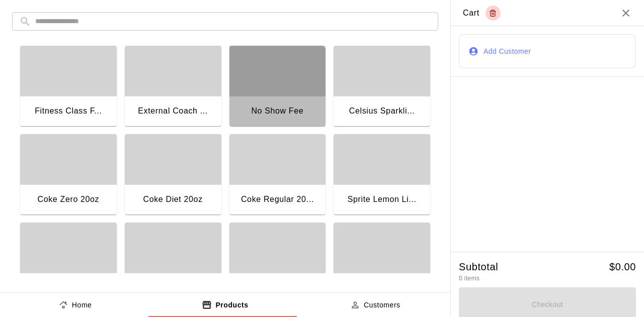 The width and height of the screenshot is (644, 317). Describe the element at coordinates (173, 199) in the screenshot. I see `div: Coke Diet 20oz` at that location.